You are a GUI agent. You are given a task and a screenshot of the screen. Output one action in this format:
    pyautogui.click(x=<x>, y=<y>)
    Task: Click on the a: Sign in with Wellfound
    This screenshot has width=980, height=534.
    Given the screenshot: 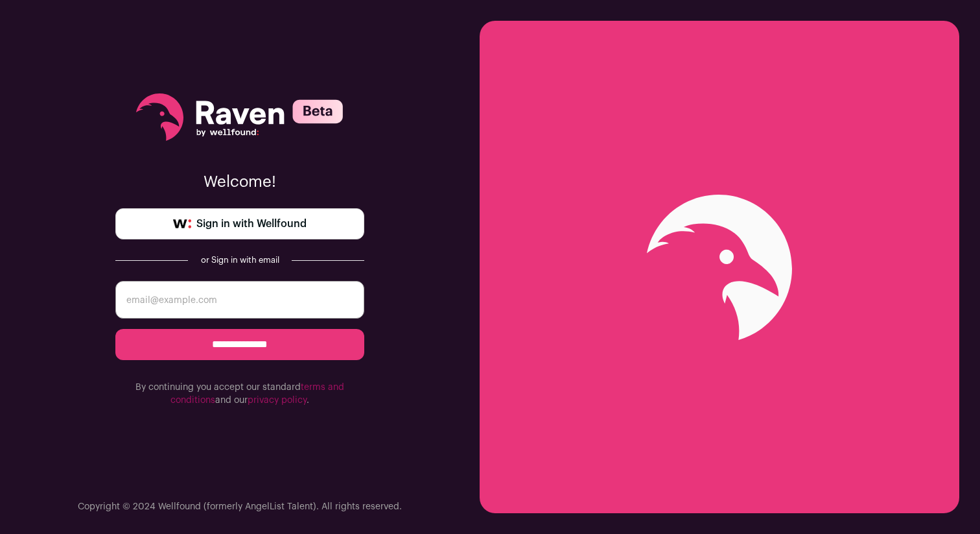 What is the action you would take?
    pyautogui.click(x=240, y=224)
    